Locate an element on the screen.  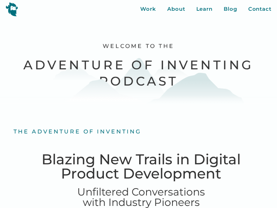
div: About is located at coordinates (176, 9).